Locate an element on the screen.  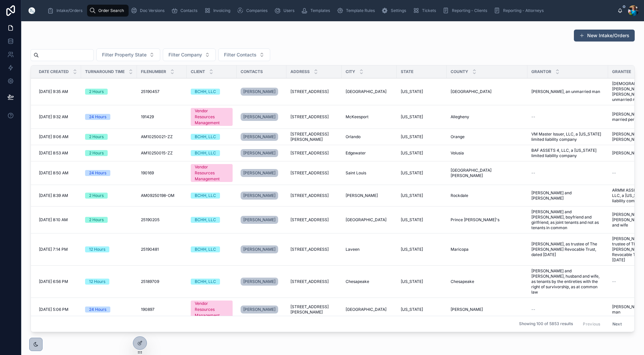
span: Maricopa is located at coordinates (460, 249).